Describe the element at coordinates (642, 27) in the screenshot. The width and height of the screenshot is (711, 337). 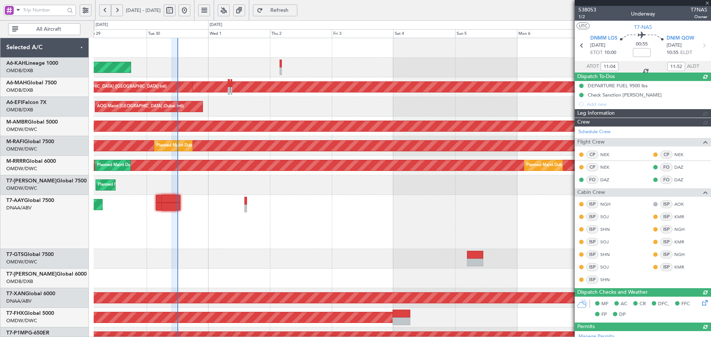
I see `span: T7-NAS` at that location.